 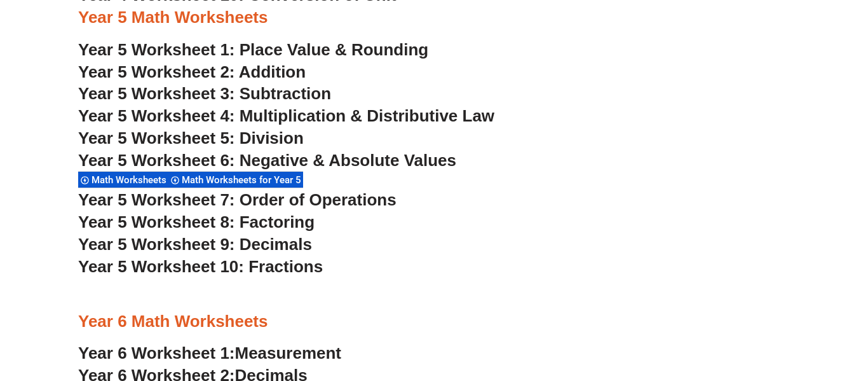 What do you see at coordinates (196, 222) in the screenshot?
I see `span: Year 5 Worksheet 8: Factoring` at bounding box center [196, 222].